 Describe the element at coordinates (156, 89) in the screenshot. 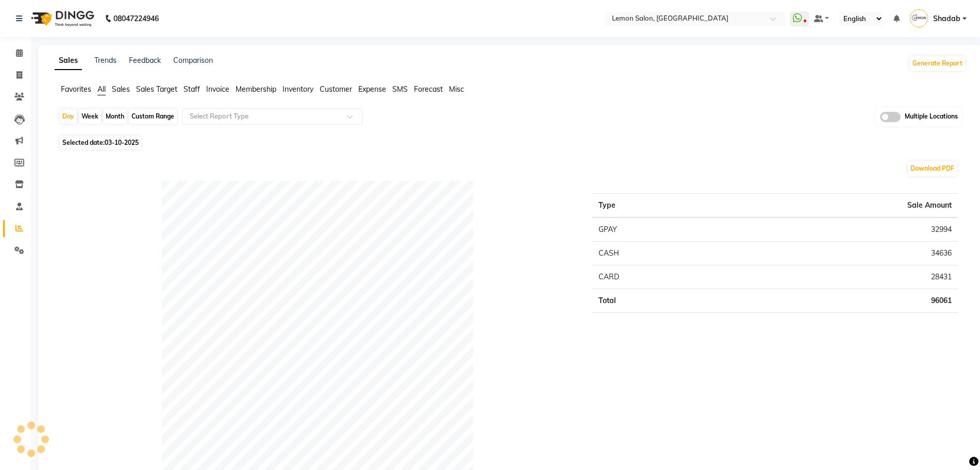

I see `span: Sales Target` at that location.